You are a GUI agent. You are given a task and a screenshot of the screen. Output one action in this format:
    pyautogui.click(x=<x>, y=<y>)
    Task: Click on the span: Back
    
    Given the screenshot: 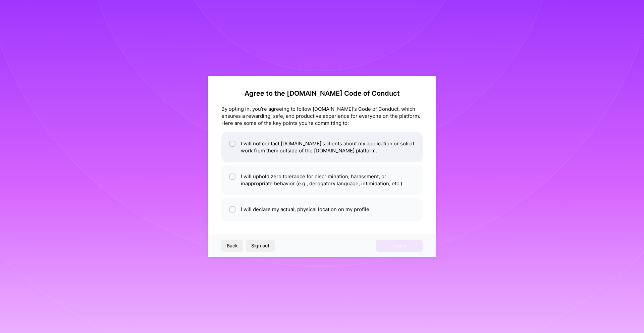 What is the action you would take?
    pyautogui.click(x=232, y=246)
    